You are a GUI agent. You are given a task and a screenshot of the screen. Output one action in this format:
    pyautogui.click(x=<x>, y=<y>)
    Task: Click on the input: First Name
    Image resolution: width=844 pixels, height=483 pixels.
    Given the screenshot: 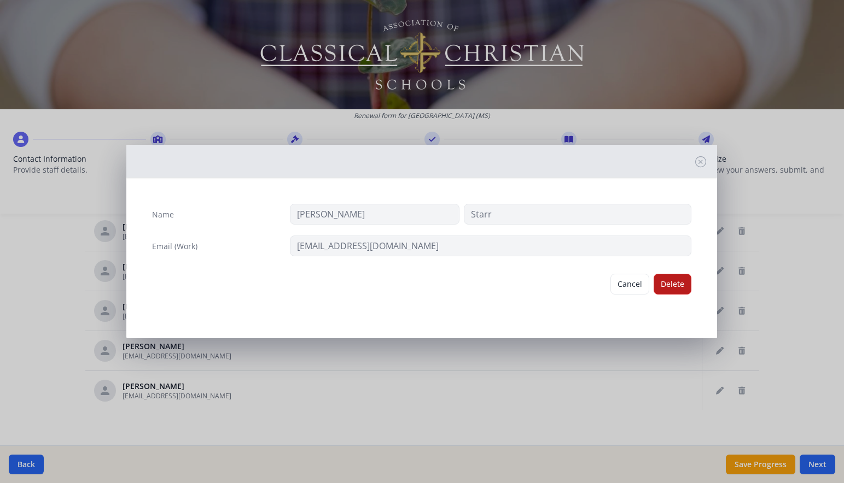 What is the action you would take?
    pyautogui.click(x=375, y=214)
    